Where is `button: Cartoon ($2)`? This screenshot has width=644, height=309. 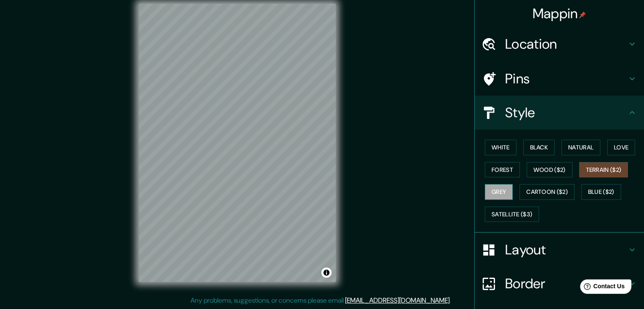 button: Cartoon ($2) is located at coordinates (547, 192).